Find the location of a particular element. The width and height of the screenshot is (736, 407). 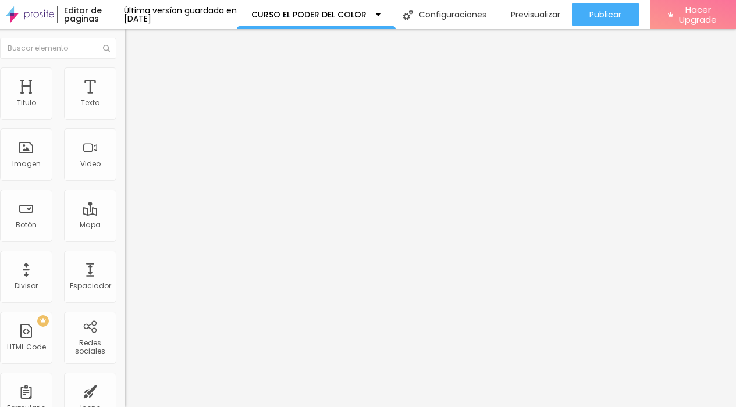

span: Hacer Upgrade is located at coordinates (698, 15).